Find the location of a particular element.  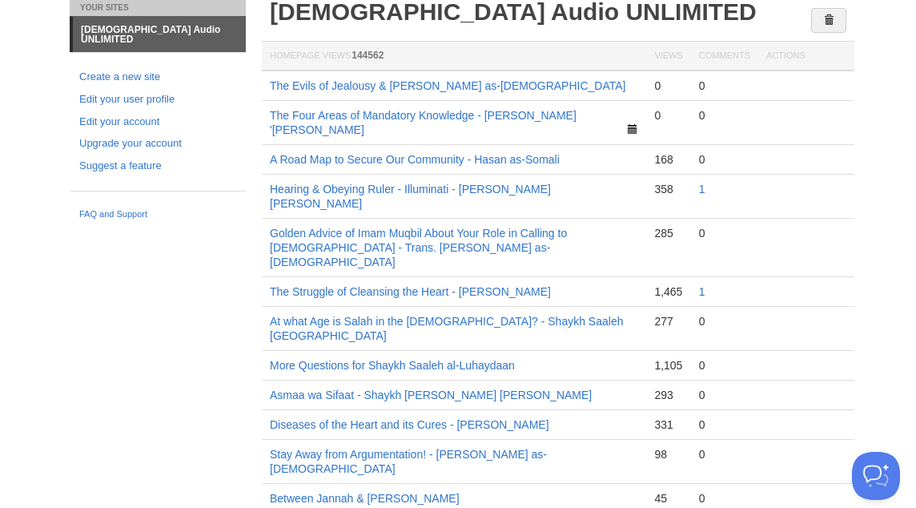

div: 285 is located at coordinates (668, 233).